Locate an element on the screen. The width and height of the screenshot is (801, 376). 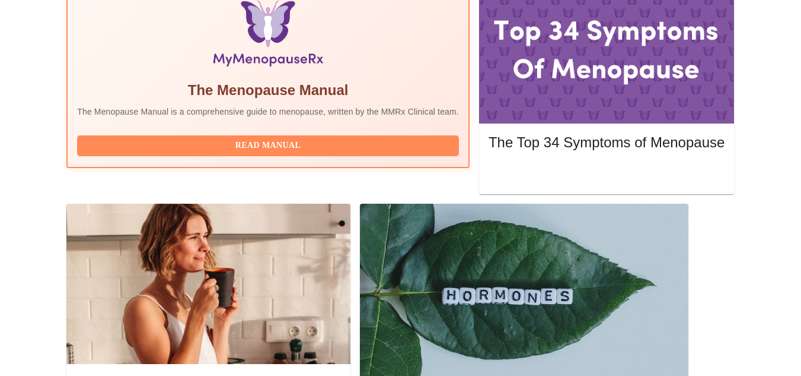
span: Read Manual is located at coordinates (268, 145).